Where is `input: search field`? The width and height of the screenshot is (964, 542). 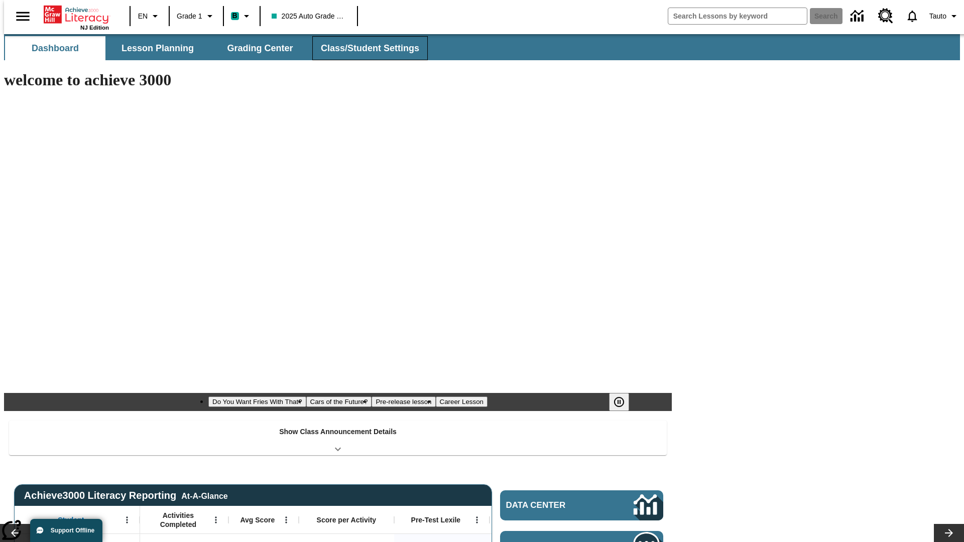 input: search field is located at coordinates (737, 16).